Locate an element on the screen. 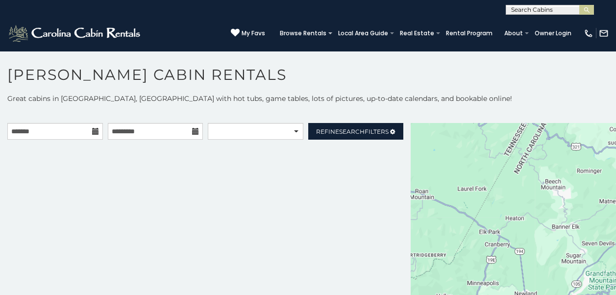  a: Local Area Guide is located at coordinates (363, 33).